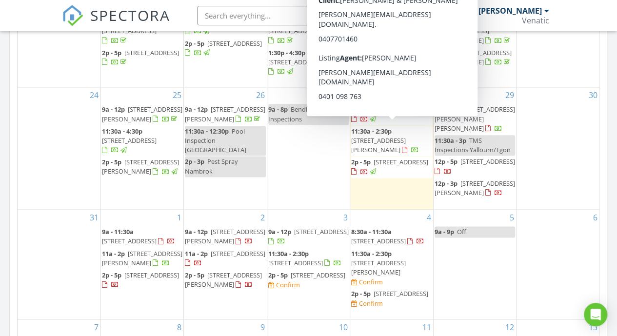 The width and height of the screenshot is (617, 336). What do you see at coordinates (509, 95) in the screenshot?
I see `a: Go to August 29, 2025` at bounding box center [509, 95].